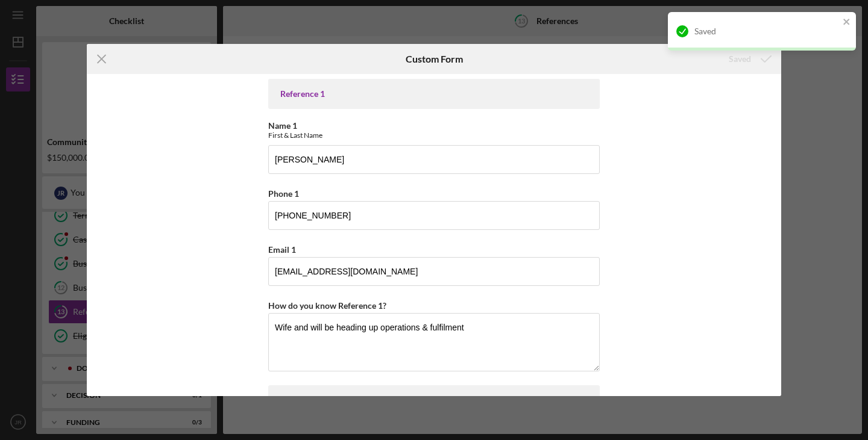 The height and width of the screenshot is (440, 868). Describe the element at coordinates (847, 22) in the screenshot. I see `button: close` at that location.